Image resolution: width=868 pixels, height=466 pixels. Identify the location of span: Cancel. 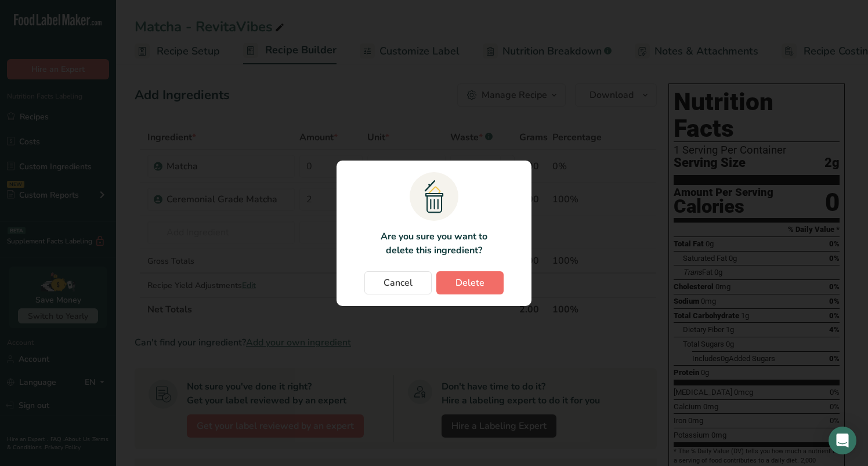
(398, 283).